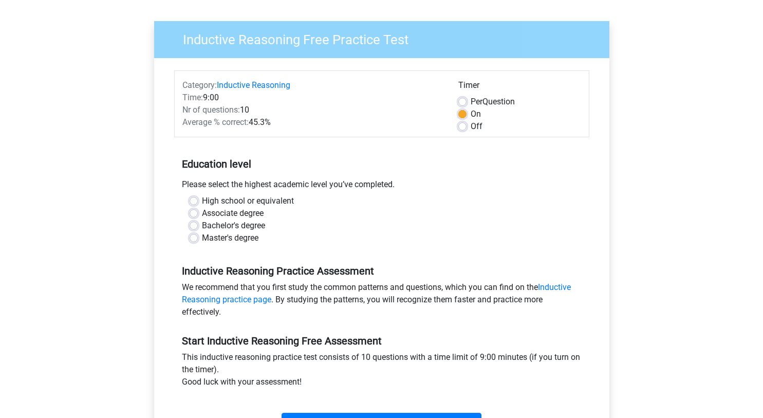 This screenshot has height=418, width=763. I want to click on div: Timer, so click(519, 87).